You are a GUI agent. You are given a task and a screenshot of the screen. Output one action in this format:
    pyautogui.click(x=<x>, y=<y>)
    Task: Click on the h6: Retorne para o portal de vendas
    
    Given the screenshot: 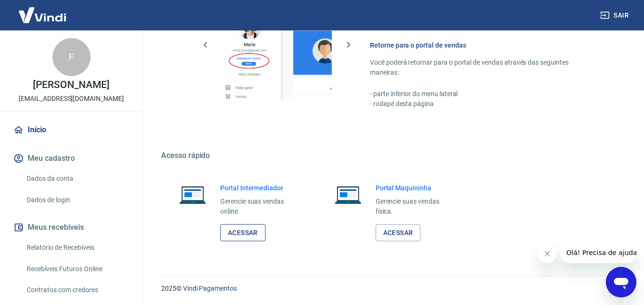 What is the action you would take?
    pyautogui.click(x=484, y=45)
    